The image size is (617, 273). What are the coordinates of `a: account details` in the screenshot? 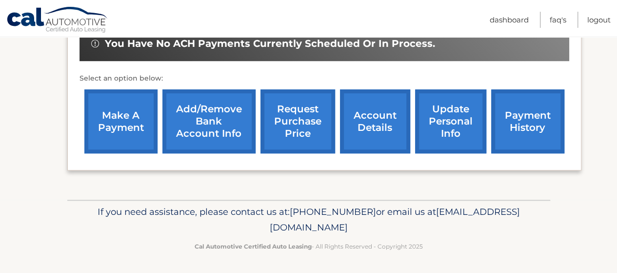 It's located at (375, 121).